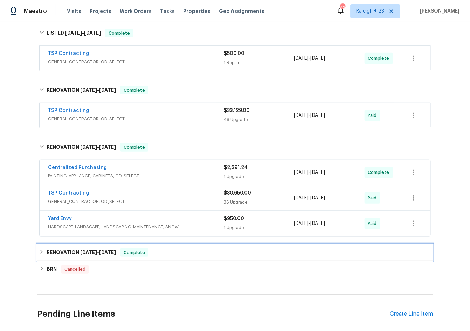 The width and height of the screenshot is (470, 331). I want to click on span: Raleigh + 23, so click(370, 11).